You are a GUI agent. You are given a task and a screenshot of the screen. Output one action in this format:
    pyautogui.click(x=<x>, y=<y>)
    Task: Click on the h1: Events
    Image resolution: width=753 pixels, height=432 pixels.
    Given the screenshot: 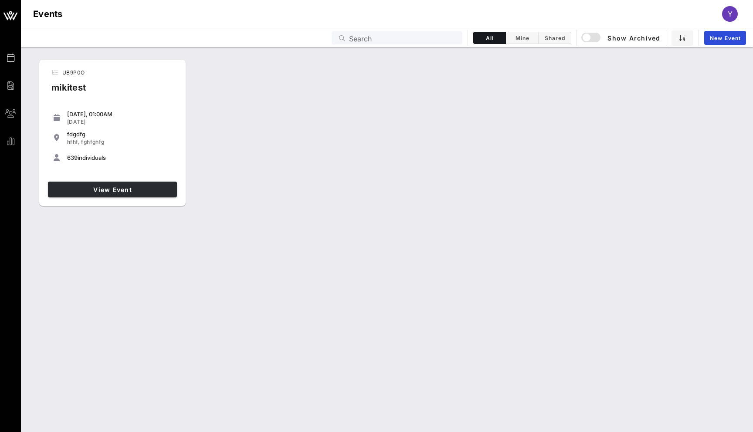 What is the action you would take?
    pyautogui.click(x=48, y=14)
    